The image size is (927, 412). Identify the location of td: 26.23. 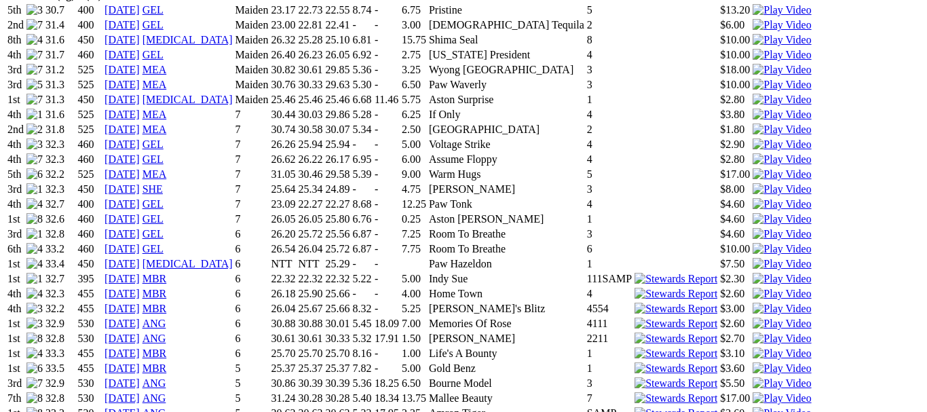
(310, 55).